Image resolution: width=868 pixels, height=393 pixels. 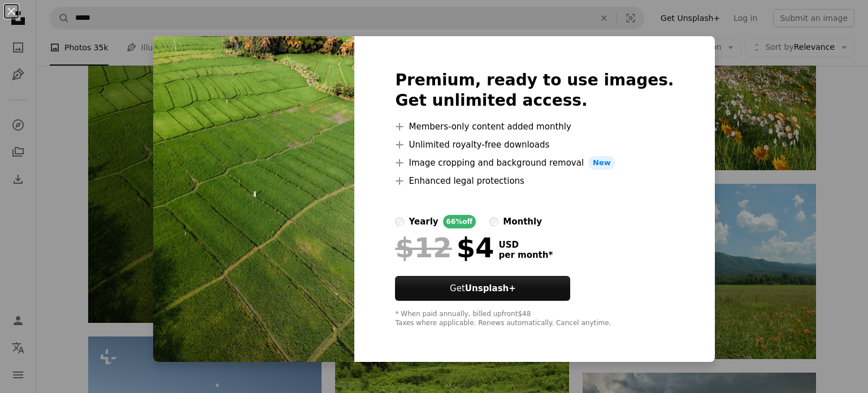 What do you see at coordinates (526, 245) in the screenshot?
I see `span: USD` at bounding box center [526, 245].